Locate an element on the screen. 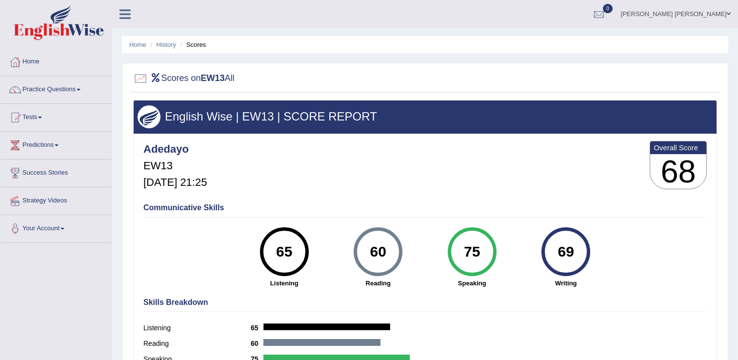 Image resolution: width=738 pixels, height=360 pixels. h3: English Wise | EW13 | SCORE REPORT is located at coordinates (425, 117).